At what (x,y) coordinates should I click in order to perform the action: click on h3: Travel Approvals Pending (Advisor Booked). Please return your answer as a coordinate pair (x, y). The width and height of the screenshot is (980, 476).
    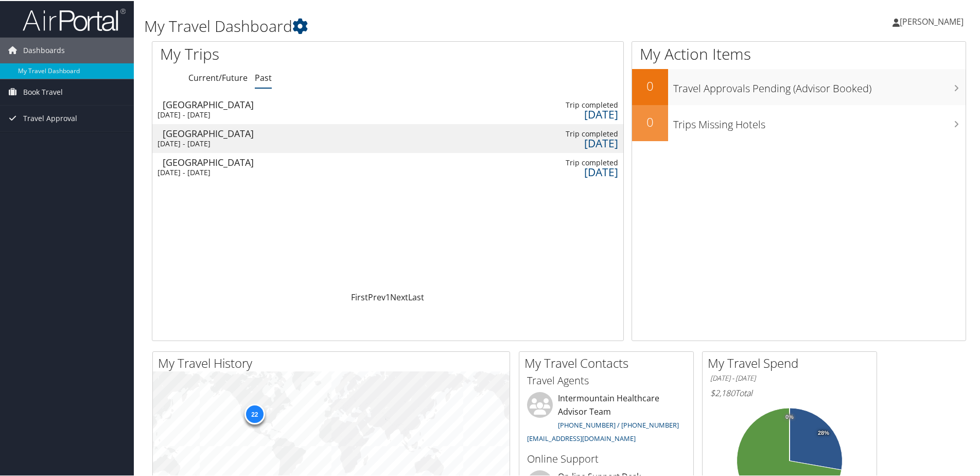
    Looking at the image, I should click on (820, 85).